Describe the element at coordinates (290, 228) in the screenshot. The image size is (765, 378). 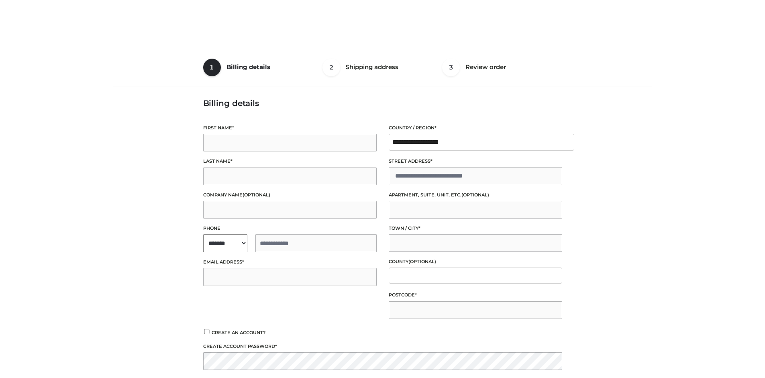
I see `label: Phone` at that location.